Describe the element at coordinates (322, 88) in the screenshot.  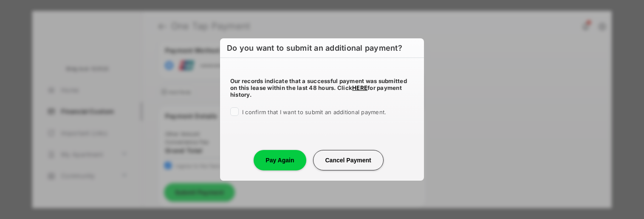
I see `h5: Our records indicate that a successful payment was submitted on this lease within the last 48 hou...` at that location.